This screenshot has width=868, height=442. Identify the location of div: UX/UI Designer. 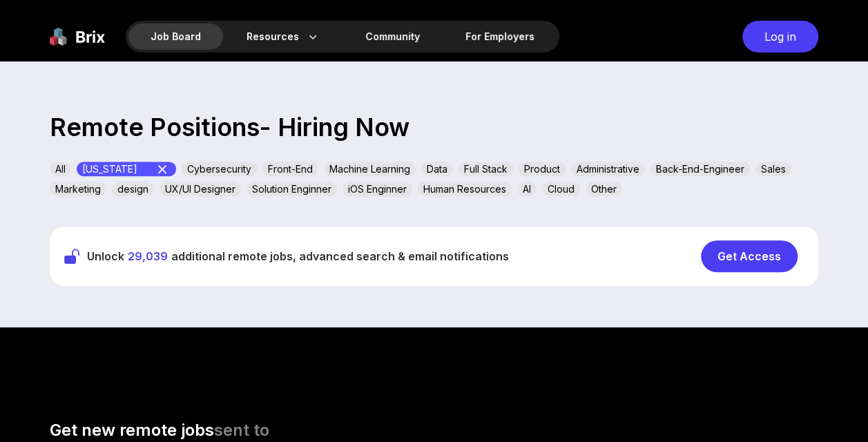
(200, 188).